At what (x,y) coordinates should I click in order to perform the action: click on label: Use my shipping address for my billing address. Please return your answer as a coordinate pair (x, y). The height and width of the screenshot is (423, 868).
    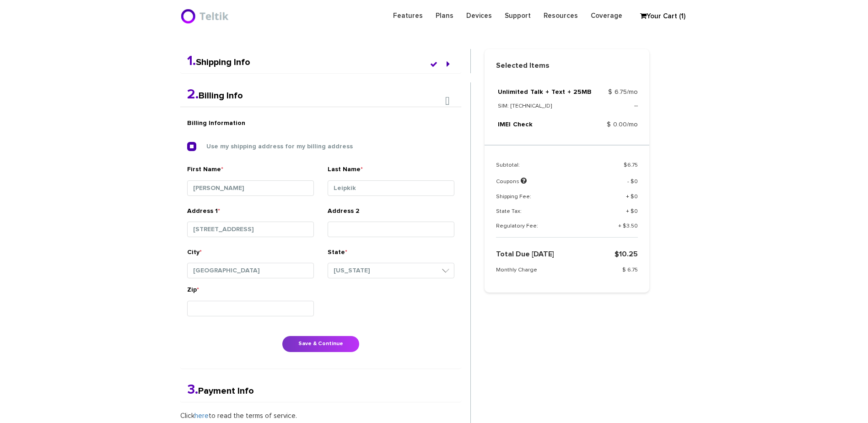
    Looking at the image, I should click on (273, 147).